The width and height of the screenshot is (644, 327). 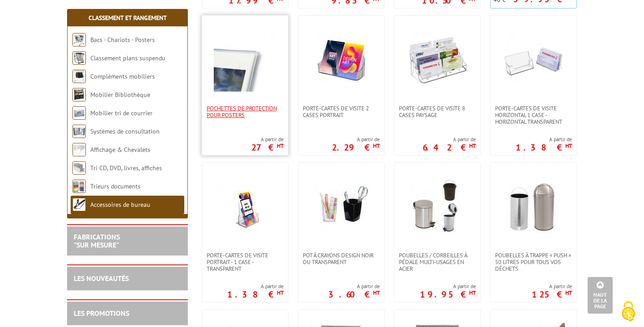 I want to click on img: Affichage & Chevalets, so click(x=79, y=150).